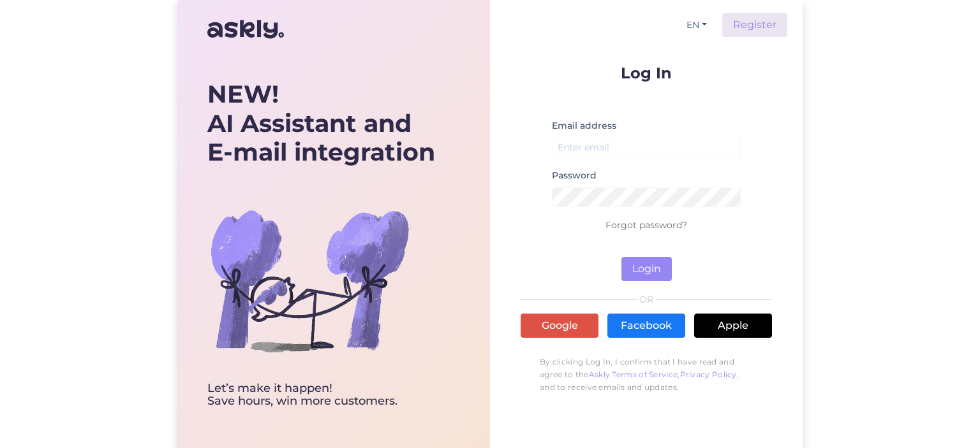  I want to click on b: NEW!, so click(243, 94).